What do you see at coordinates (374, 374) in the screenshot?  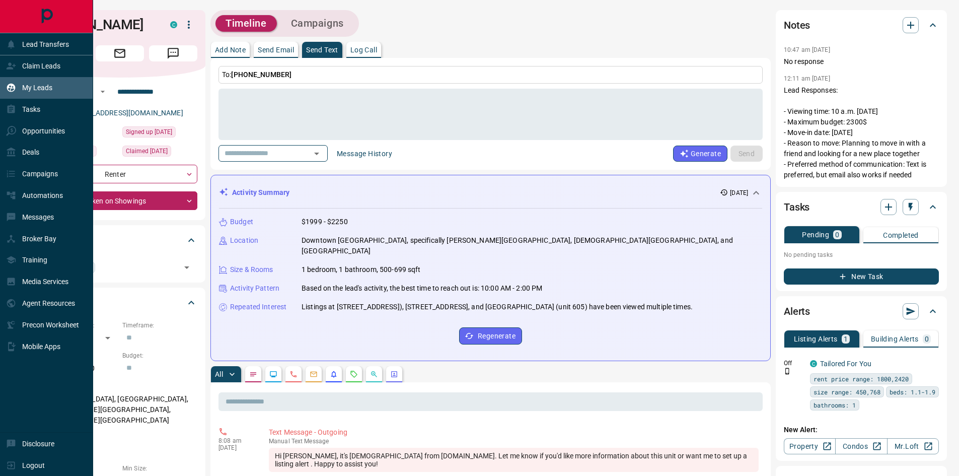 I see `svg: Opportunities` at bounding box center [374, 374].